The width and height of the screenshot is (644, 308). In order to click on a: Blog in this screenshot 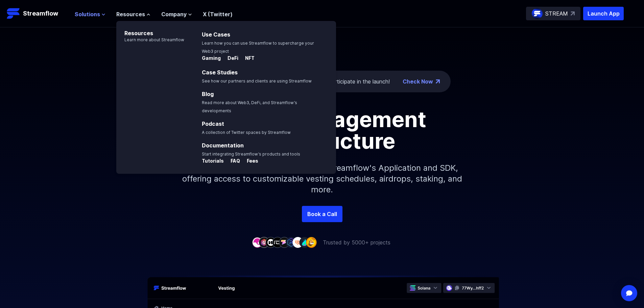, I will do `click(207, 94)`.